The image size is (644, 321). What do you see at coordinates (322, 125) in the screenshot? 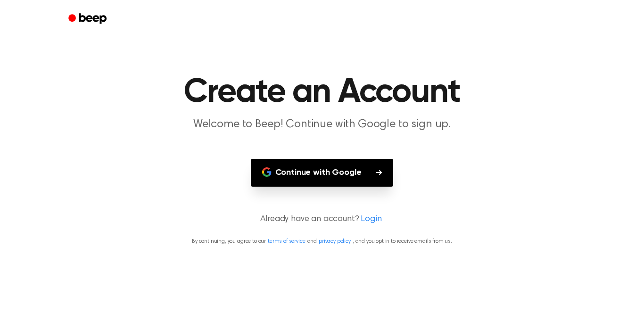
I see `p: Welcome to Beep! Continue with Google to sign up.` at bounding box center [322, 125].